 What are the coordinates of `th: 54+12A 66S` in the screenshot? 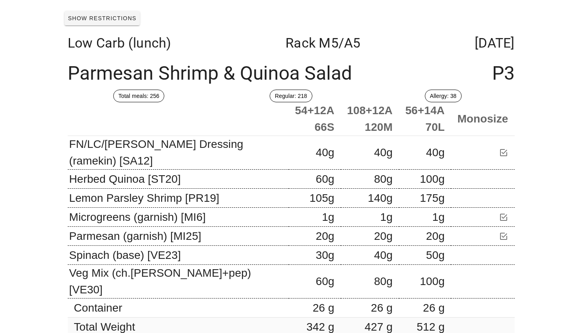 It's located at (315, 119).